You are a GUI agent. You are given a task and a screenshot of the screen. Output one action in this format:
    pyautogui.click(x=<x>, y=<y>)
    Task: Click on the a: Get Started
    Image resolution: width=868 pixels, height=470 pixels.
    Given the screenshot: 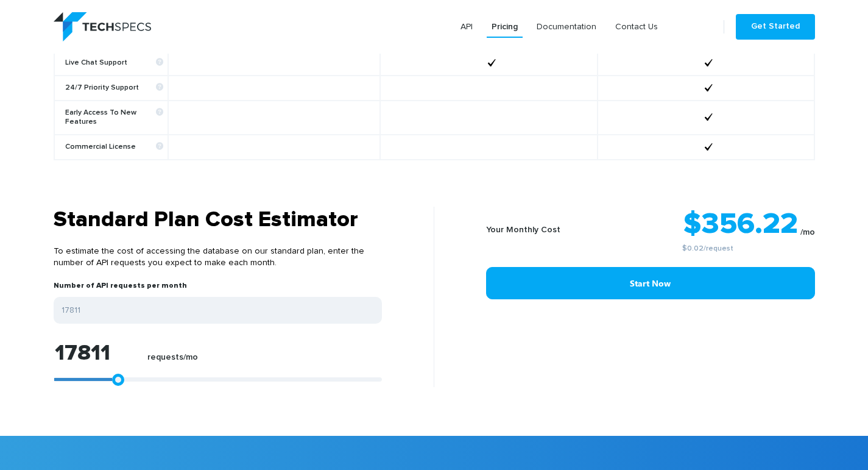 What is the action you would take?
    pyautogui.click(x=775, y=26)
    